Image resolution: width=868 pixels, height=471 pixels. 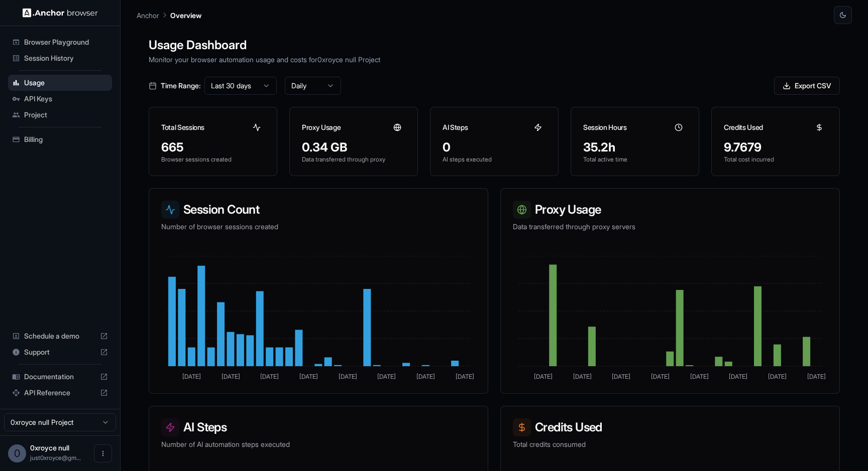 I want to click on h3: Session Count, so click(x=319, y=210).